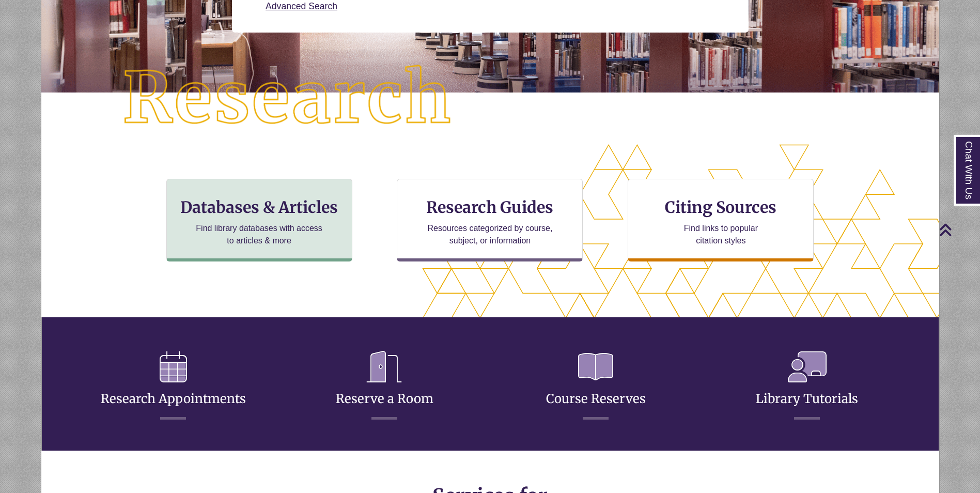 This screenshot has width=980, height=493. I want to click on a: Course Reserves, so click(596, 386).